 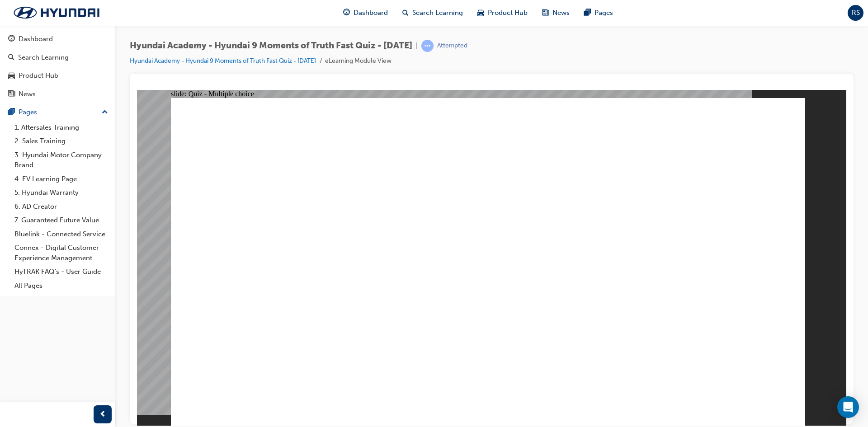 I want to click on a: News, so click(x=57, y=94).